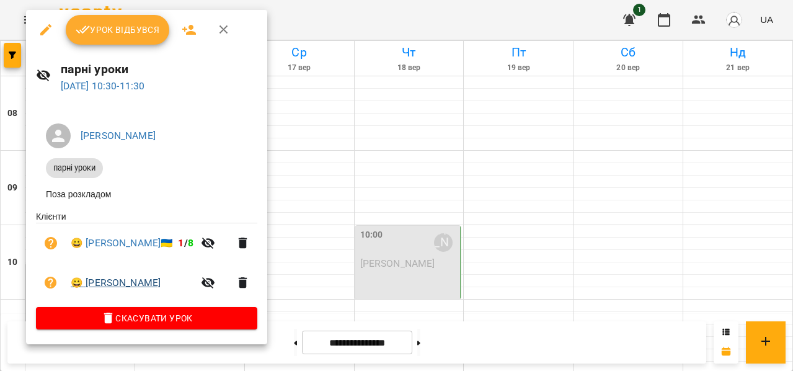 The image size is (793, 371). Describe the element at coordinates (118, 30) in the screenshot. I see `button: Урок відбувся` at that location.